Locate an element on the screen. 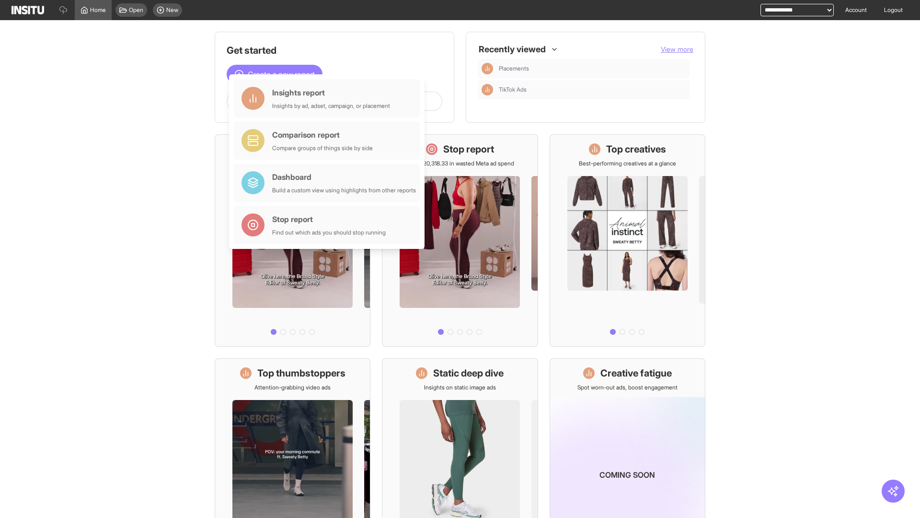 The width and height of the screenshot is (920, 518). p: Attention-grabbing video ads is located at coordinates (292, 387).